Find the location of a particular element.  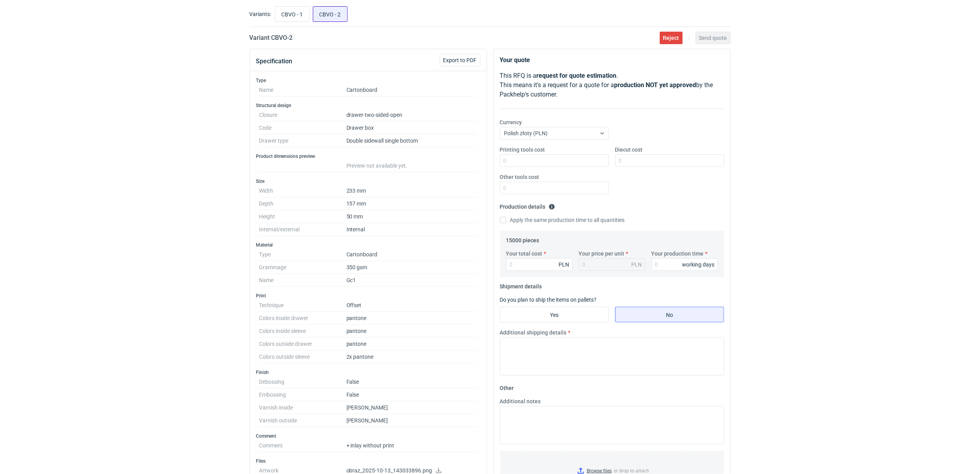

dt: Width is located at coordinates (303, 191).